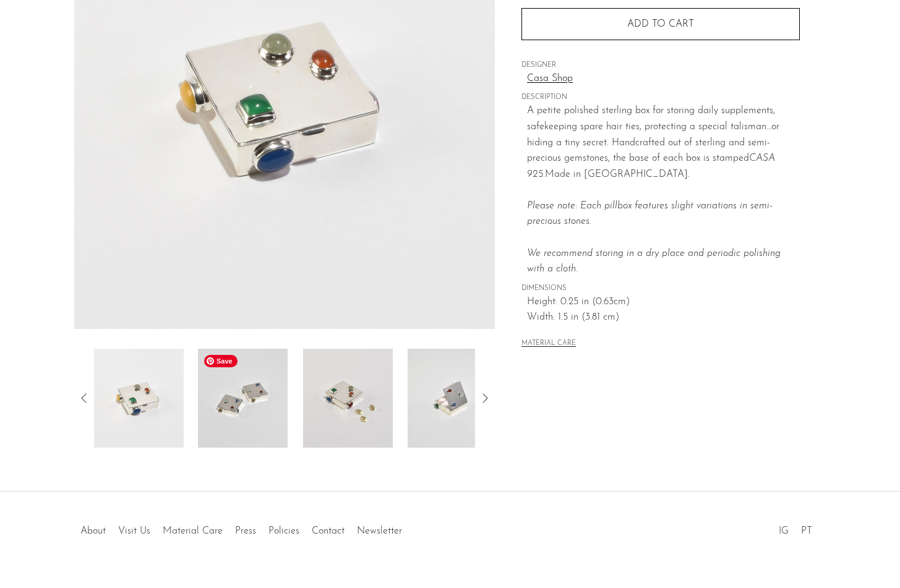  Describe the element at coordinates (284, 531) in the screenshot. I see `a: Policies` at that location.